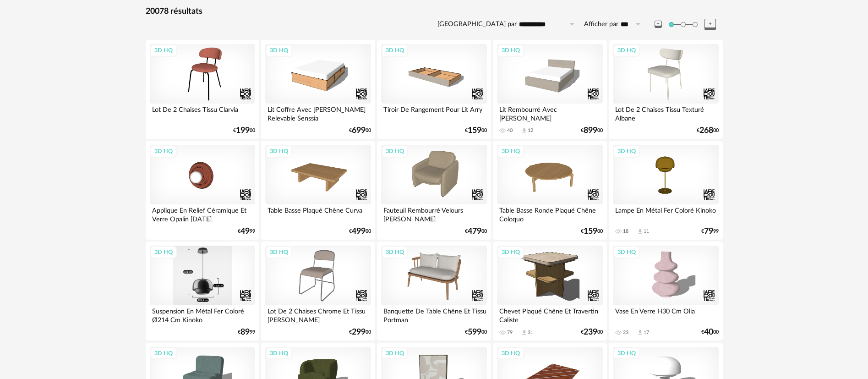 This screenshot has height=379, width=868. I want to click on div: Lampe En Métal Fer Coloré Kinoko, so click(666, 213).